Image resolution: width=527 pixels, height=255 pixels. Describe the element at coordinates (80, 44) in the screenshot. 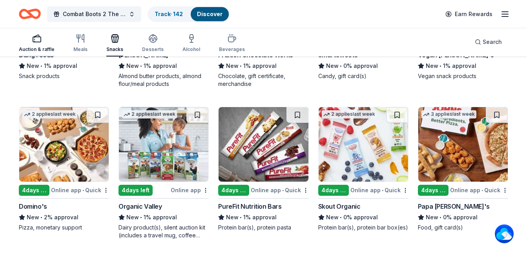

I see `button: Meals` at that location.